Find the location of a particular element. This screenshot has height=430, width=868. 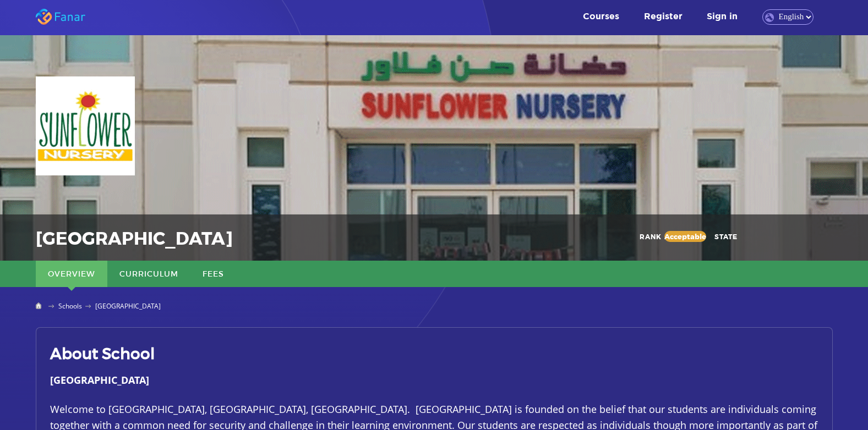

a: Curriculum is located at coordinates (149, 274).